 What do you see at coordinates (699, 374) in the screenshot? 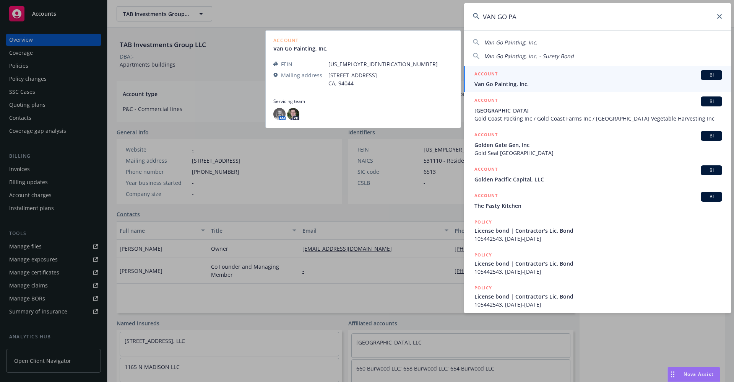
I see `span: Nova Assist` at bounding box center [699, 374].